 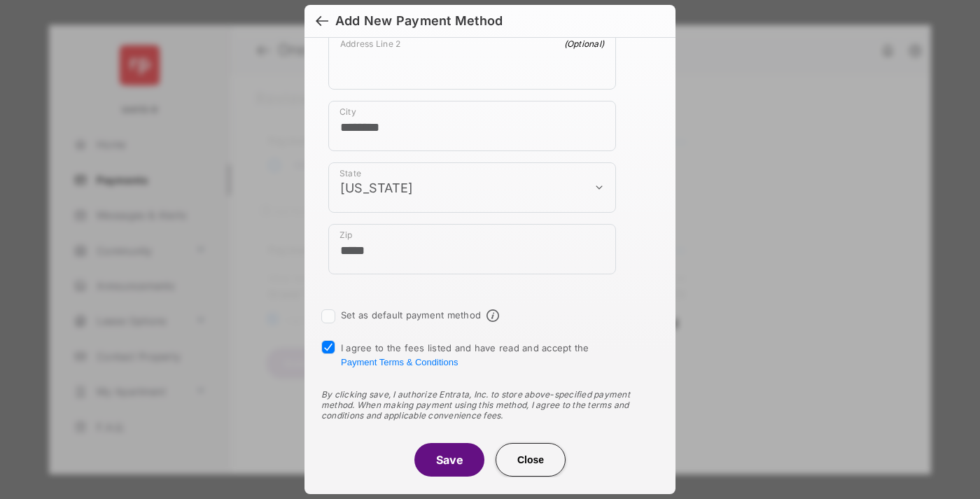 What do you see at coordinates (531, 460) in the screenshot?
I see `button: Close` at bounding box center [531, 460].